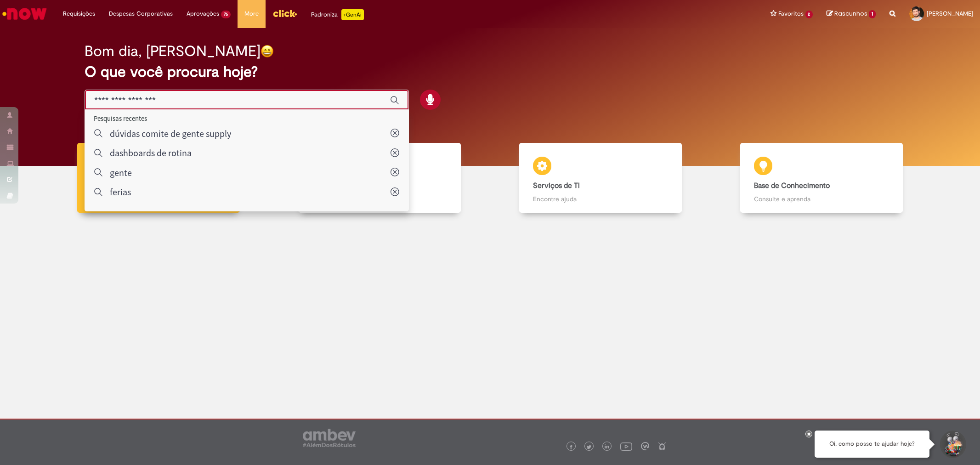  I want to click on p: Consulte e aprenda, so click(822, 199).